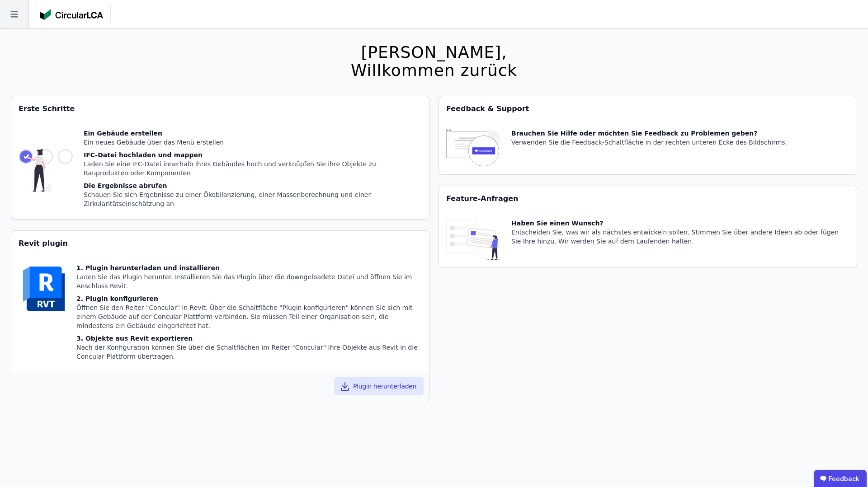  Describe the element at coordinates (220, 244) in the screenshot. I see `div: Revit plugin` at that location.